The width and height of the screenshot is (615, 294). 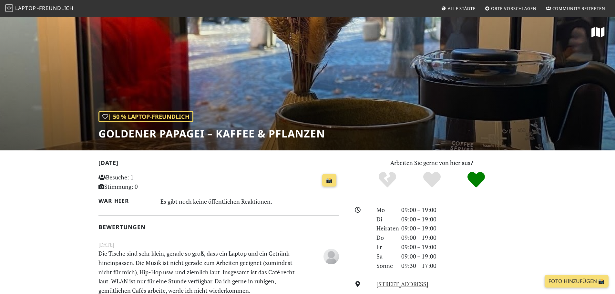 What do you see at coordinates (122, 227) in the screenshot?
I see `font: Bewertungen` at bounding box center [122, 227].